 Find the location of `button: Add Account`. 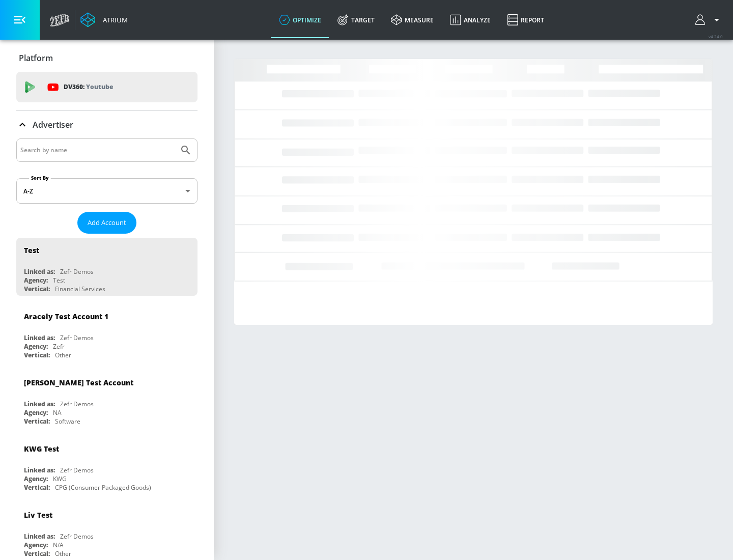

button: Add Account is located at coordinates (107, 222).